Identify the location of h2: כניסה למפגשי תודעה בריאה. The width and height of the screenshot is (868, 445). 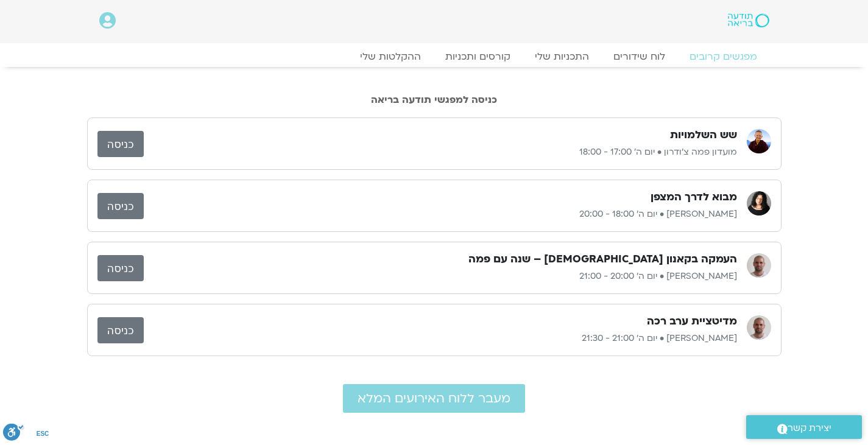
(434, 100).